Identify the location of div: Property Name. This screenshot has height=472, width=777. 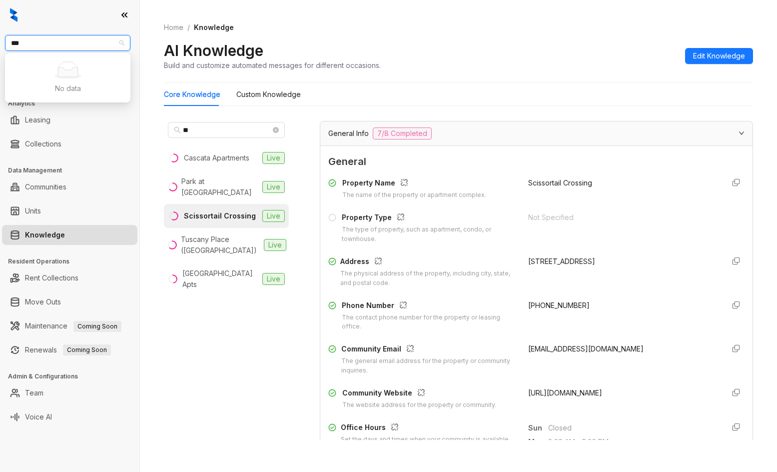
(414, 184).